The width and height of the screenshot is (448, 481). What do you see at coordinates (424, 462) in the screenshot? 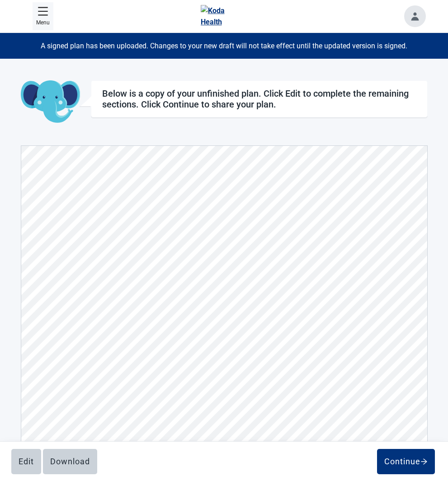
I see `span: arrow-right` at bounding box center [424, 462].